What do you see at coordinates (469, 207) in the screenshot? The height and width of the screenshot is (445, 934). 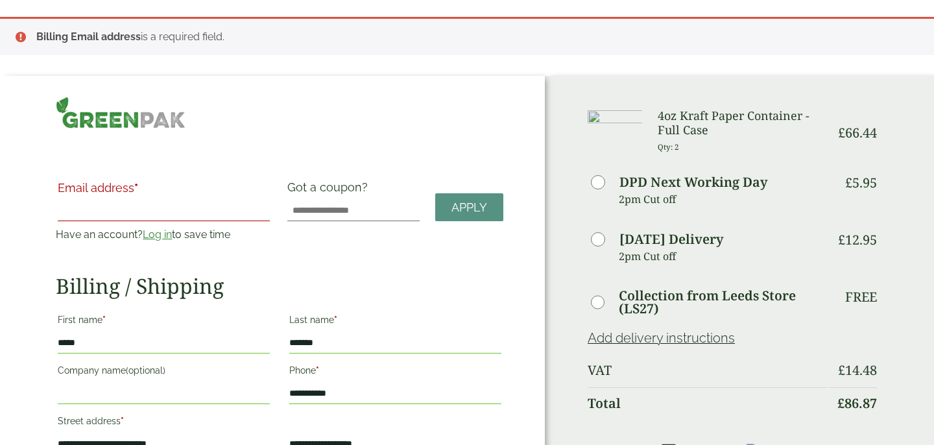 I see `a: Apply` at bounding box center [469, 207].